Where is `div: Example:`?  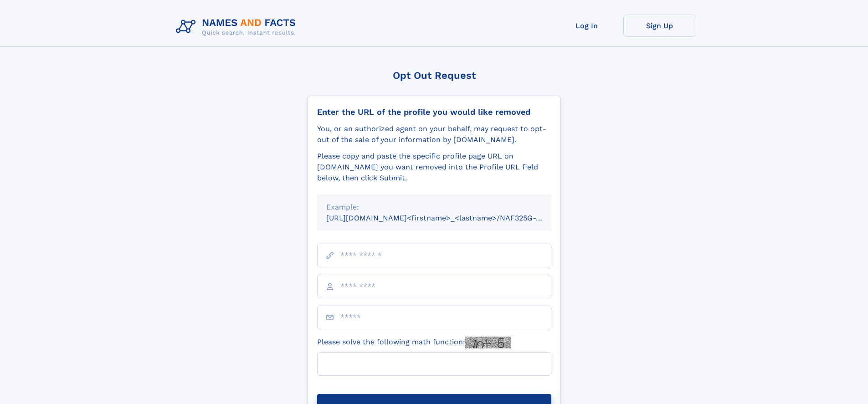 div: Example: is located at coordinates (434, 207).